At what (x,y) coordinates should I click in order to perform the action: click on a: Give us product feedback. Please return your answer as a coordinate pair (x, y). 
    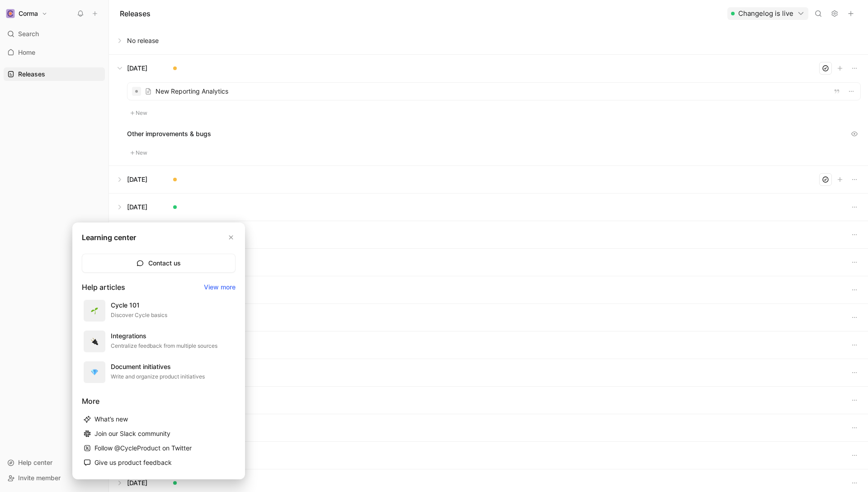
    Looking at the image, I should click on (159, 463).